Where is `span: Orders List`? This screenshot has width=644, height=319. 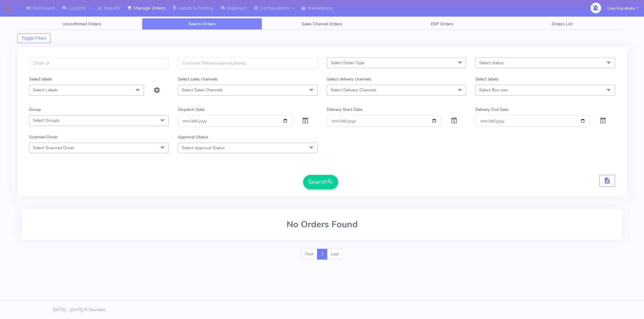
span: Orders List is located at coordinates (562, 24).